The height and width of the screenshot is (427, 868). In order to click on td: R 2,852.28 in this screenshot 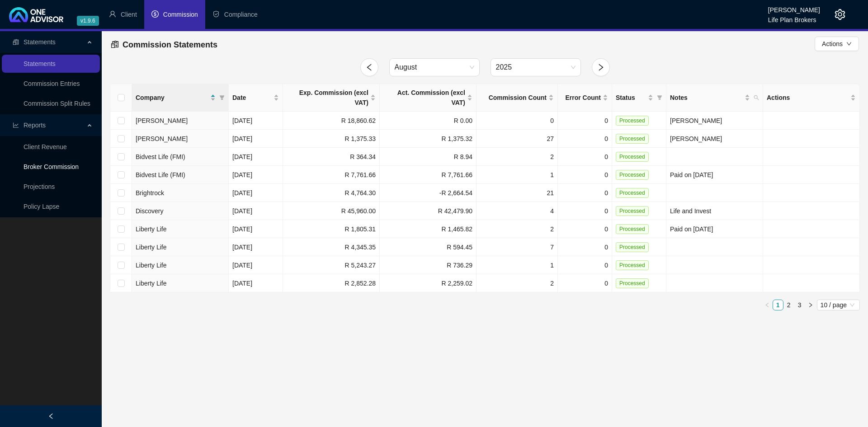, I will do `click(331, 283)`.